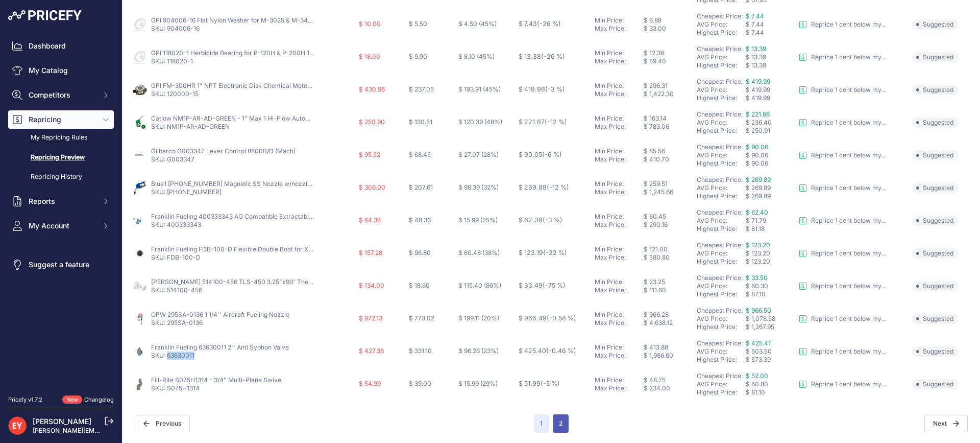 The height and width of the screenshot is (443, 980). Describe the element at coordinates (62, 95) in the screenshot. I see `span: Competitors` at that location.